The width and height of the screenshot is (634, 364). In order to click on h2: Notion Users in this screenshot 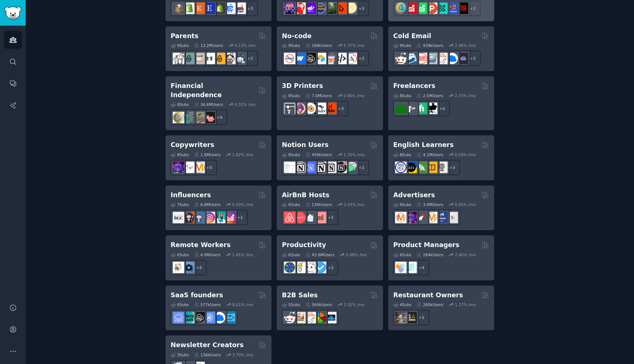, I will do `click(305, 145)`.